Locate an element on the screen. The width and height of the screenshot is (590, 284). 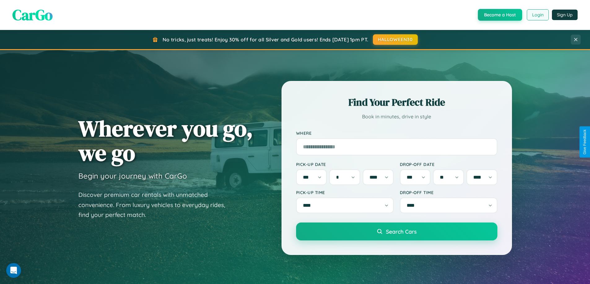
h3: Begin your journey with CarGo is located at coordinates (132, 176).